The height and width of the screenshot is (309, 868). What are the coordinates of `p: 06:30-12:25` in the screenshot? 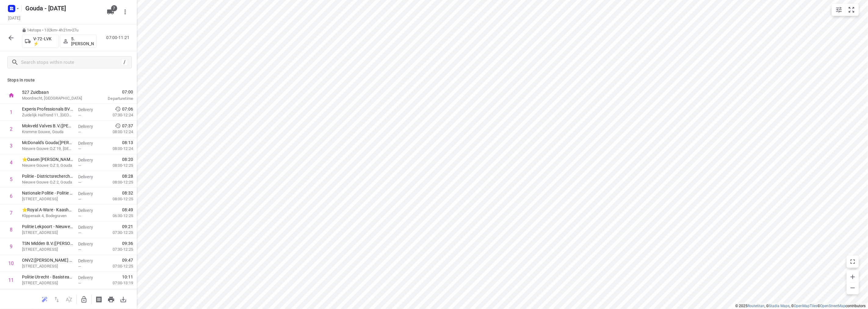 It's located at (118, 216).